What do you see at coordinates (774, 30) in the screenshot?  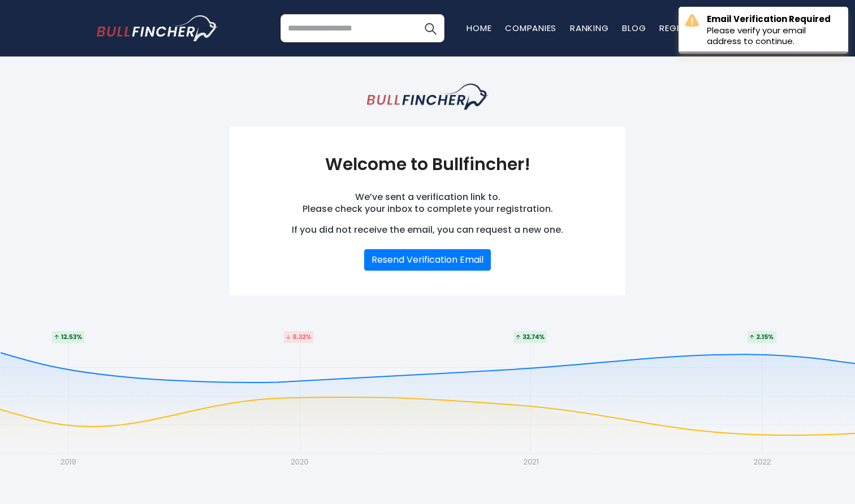 I see `div: Please verify your email address to continue.` at bounding box center [774, 30].